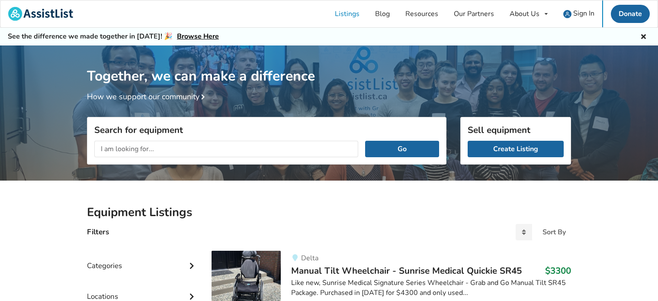  I want to click on span: Delta, so click(310, 258).